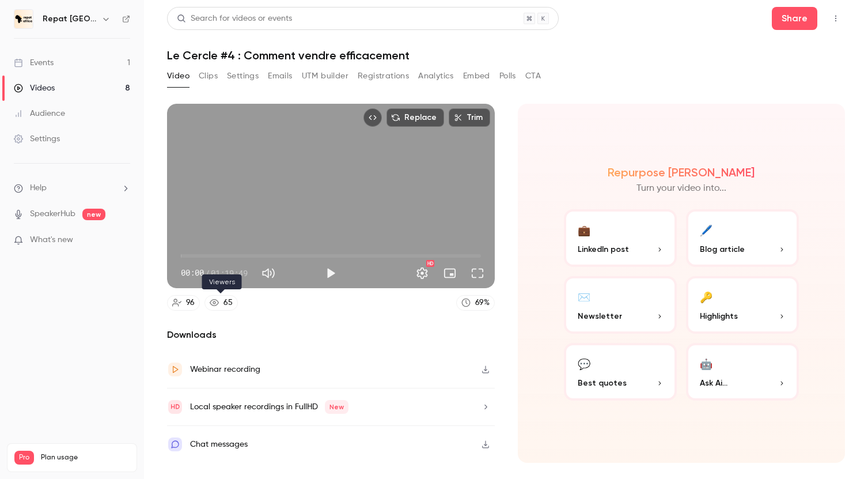  I want to click on button: Registrations, so click(383, 76).